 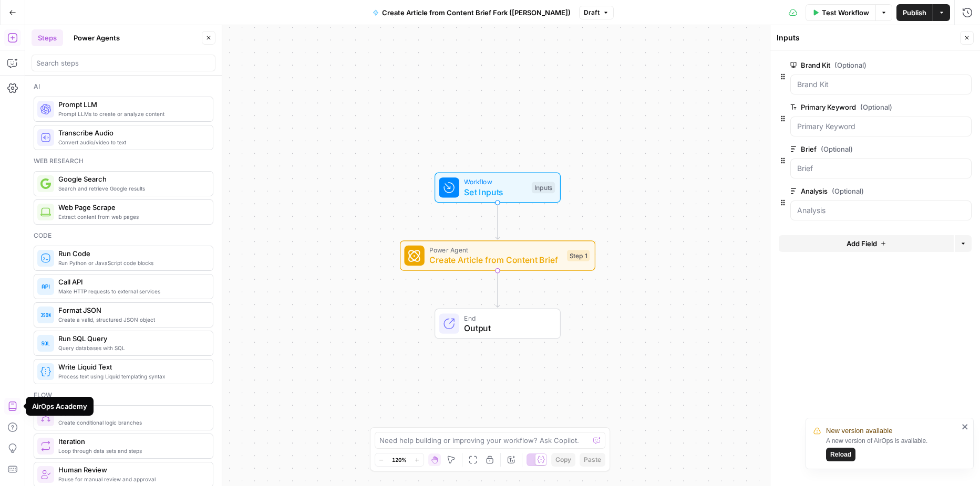 I want to click on span: New version available, so click(x=859, y=431).